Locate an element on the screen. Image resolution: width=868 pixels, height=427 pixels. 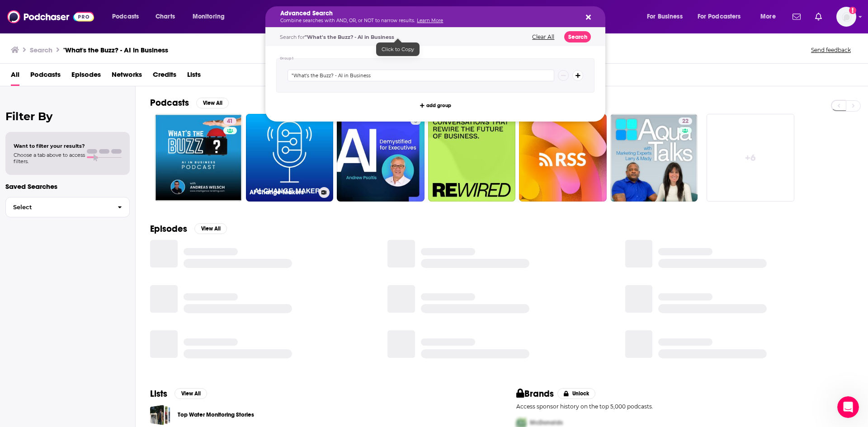
h3: Search is located at coordinates (41, 50).